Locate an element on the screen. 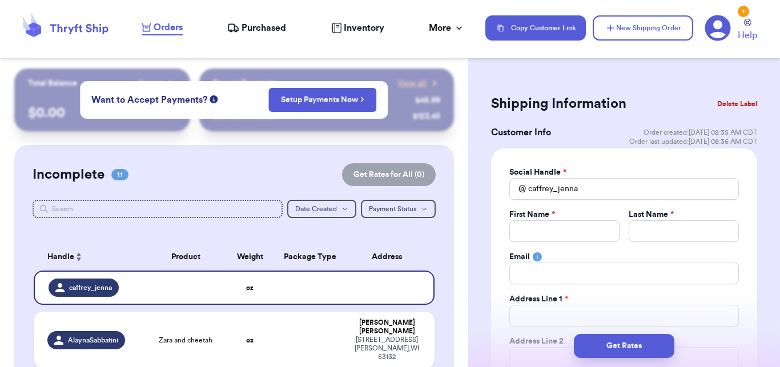 Image resolution: width=780 pixels, height=367 pixels. p: Total Balance is located at coordinates (53, 83).